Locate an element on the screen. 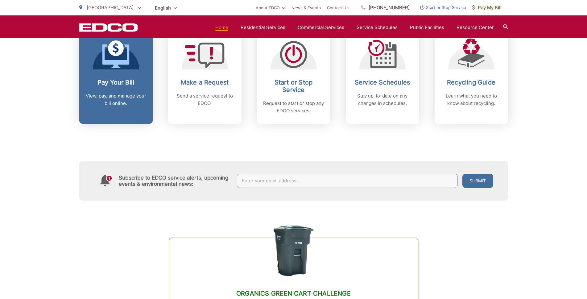 The image size is (587, 299). span: English is located at coordinates (166, 8).